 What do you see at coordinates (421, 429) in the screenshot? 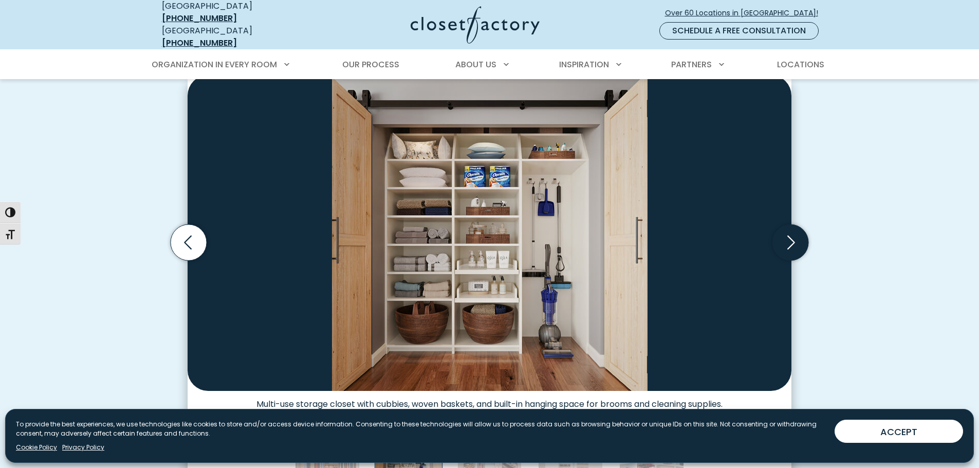
I see `p: To provide the best experiences, we use technologies like cookies to store and/or access device i...` at bounding box center [421, 429].